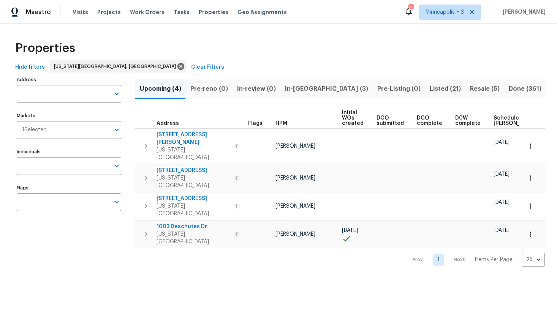 This screenshot has width=557, height=331. Describe the element at coordinates (256, 89) in the screenshot. I see `span: In-review (0)` at that location.